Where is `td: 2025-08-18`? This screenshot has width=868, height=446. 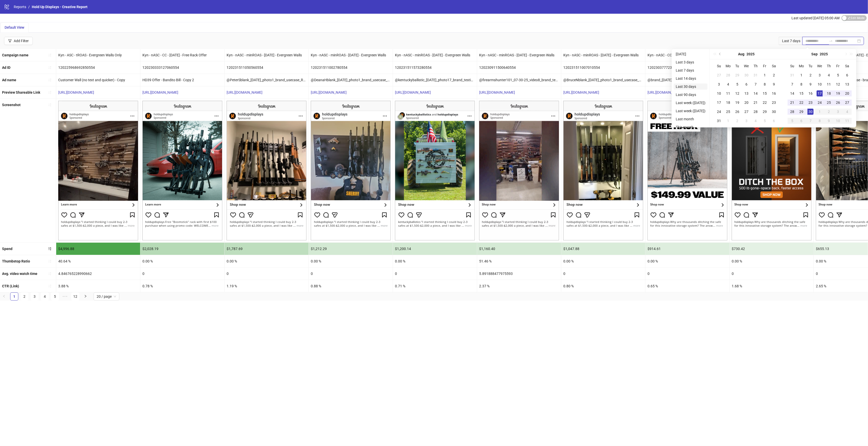 td: 2025-08-18 is located at coordinates (728, 102).